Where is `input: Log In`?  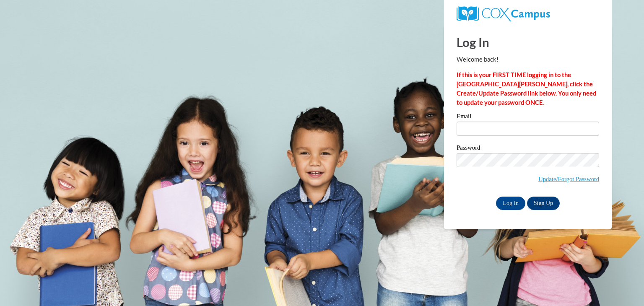 input: Log In is located at coordinates (511, 203).